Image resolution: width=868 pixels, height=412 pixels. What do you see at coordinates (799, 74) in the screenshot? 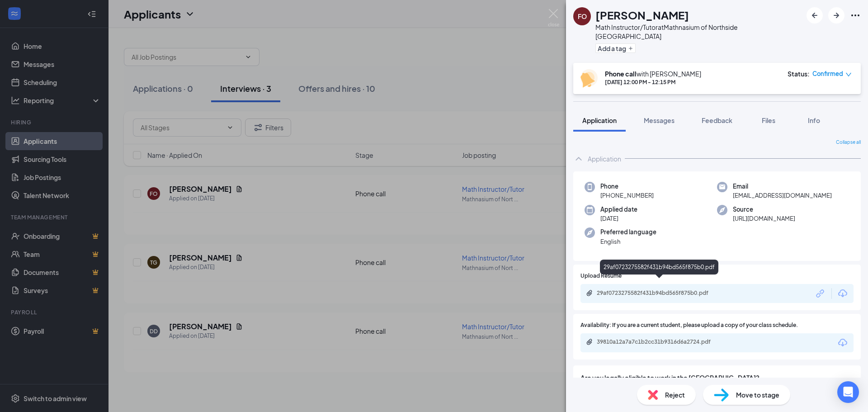
I see `div: Status :` at bounding box center [799, 74].